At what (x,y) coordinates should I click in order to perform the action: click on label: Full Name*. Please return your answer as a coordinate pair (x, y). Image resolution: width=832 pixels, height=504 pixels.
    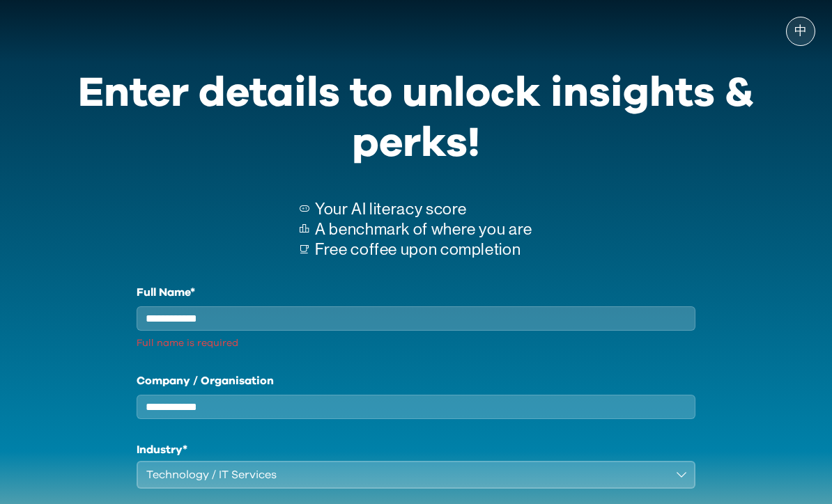
    Looking at the image, I should click on (416, 292).